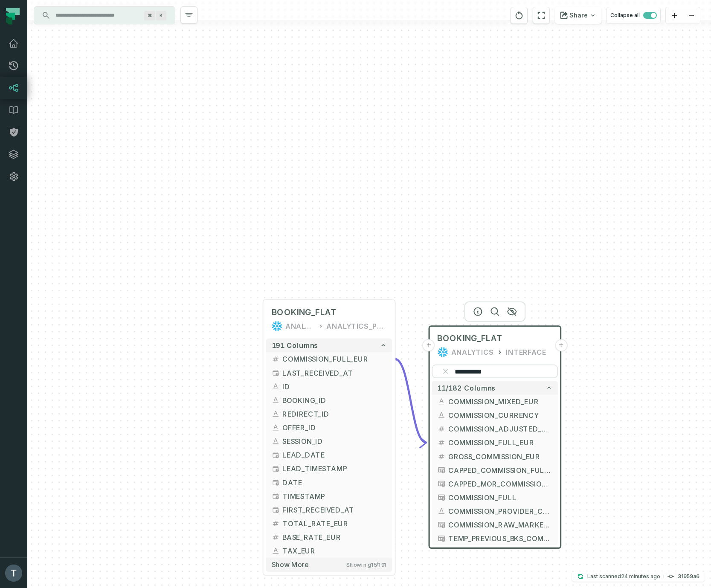 The width and height of the screenshot is (711, 588). What do you see at coordinates (495, 525) in the screenshot?
I see `button: COMMISSION_RAW_MARKETING_EUR` at bounding box center [495, 525].